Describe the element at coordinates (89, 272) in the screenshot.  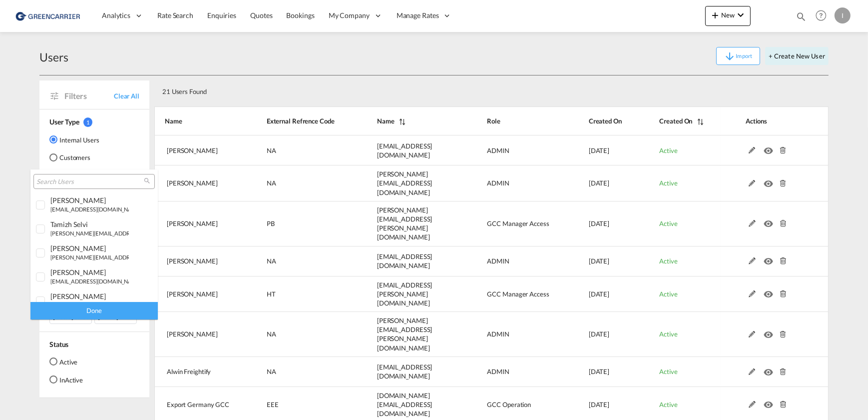
I see `div: dinesh Kumar` at that location.